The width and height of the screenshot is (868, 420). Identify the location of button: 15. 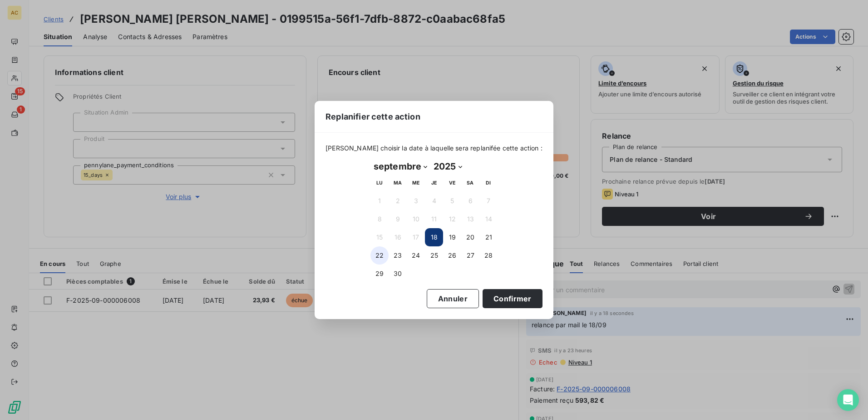
(379, 237).